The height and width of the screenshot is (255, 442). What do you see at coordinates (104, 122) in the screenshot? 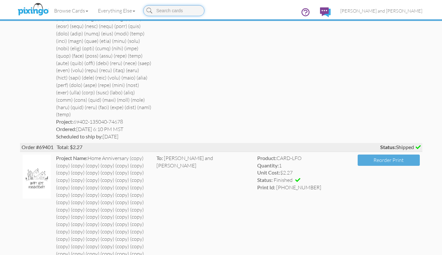
I see `div: 69402-135040-74678` at bounding box center [104, 122].